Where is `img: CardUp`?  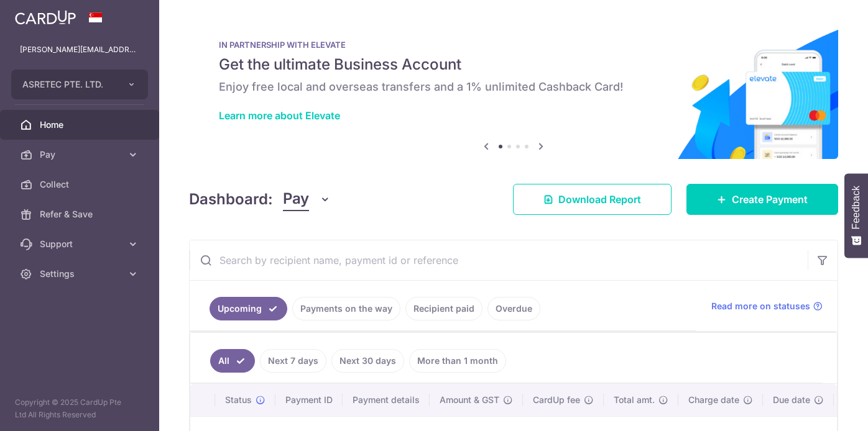
img: CardUp is located at coordinates (45, 18).